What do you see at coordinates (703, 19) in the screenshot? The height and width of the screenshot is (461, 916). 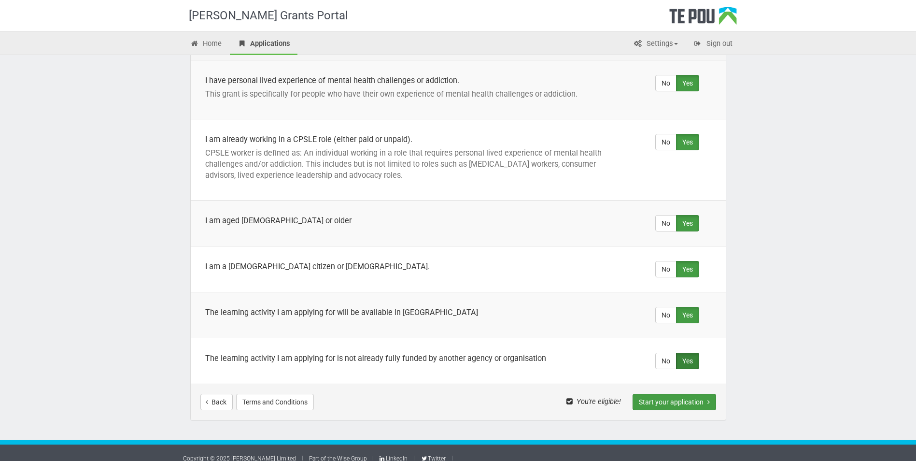 I see `div: Te Pou Logo` at bounding box center [703, 19].